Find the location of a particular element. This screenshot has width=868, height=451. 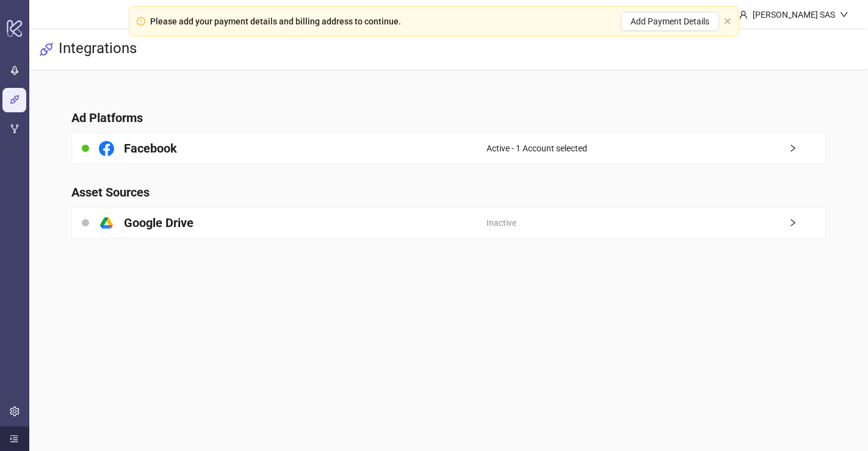

h4: Asset Sources is located at coordinates (448, 192).